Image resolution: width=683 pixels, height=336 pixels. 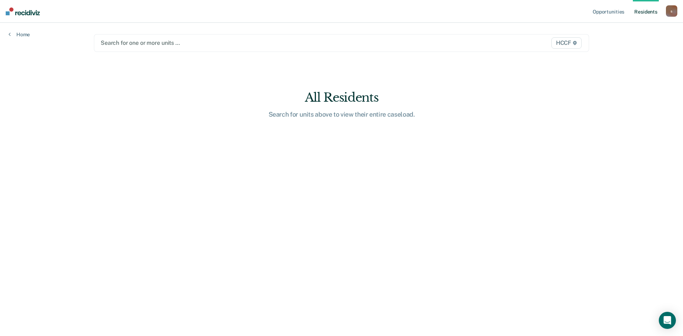 What do you see at coordinates (342, 97) in the screenshot?
I see `div: All Residents` at bounding box center [342, 97].